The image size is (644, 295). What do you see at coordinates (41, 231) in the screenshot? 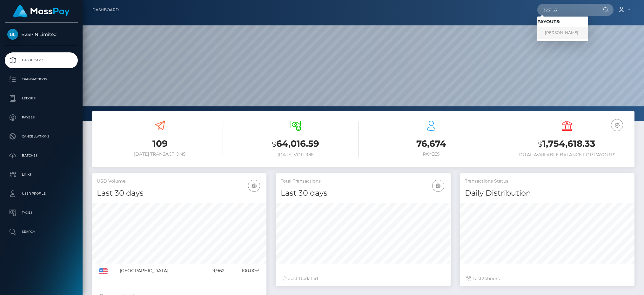
I see `p: Search` at bounding box center [41, 231].